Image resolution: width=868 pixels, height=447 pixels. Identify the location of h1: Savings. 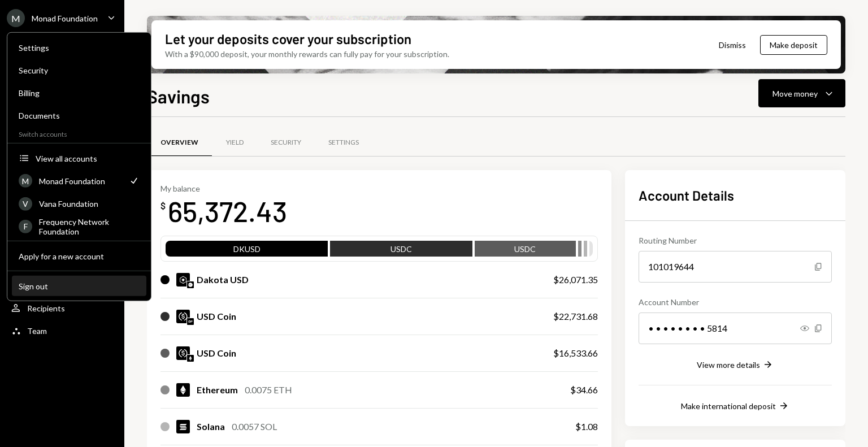
(178, 96).